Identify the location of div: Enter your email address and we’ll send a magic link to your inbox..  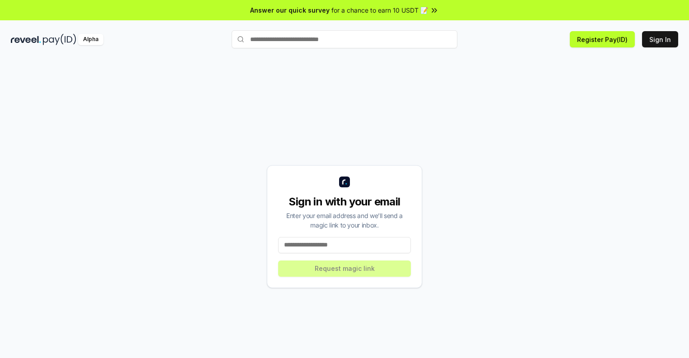
(345, 220).